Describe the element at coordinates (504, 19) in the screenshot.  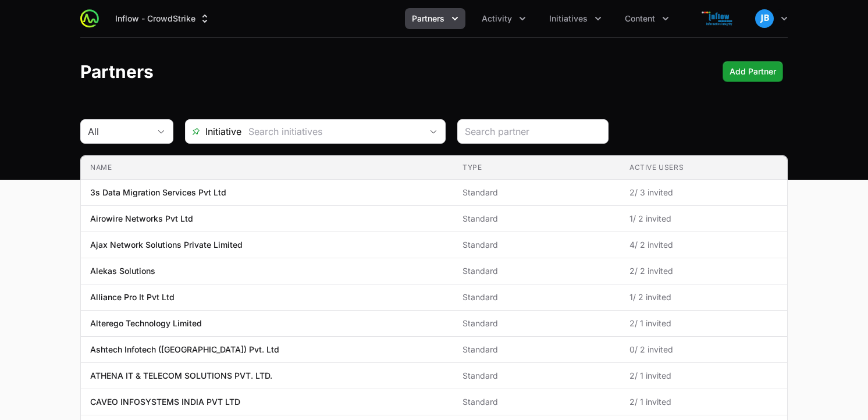
I see `button: Activity` at that location.